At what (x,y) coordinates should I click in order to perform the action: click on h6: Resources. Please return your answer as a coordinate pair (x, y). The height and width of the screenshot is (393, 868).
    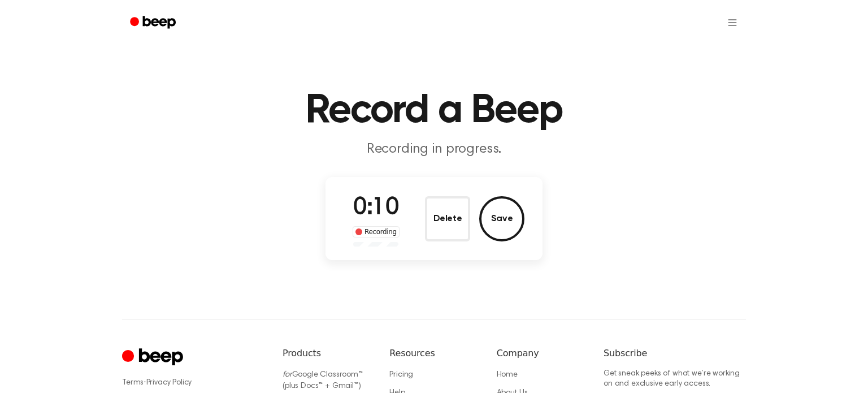
    Looking at the image, I should click on (433, 353).